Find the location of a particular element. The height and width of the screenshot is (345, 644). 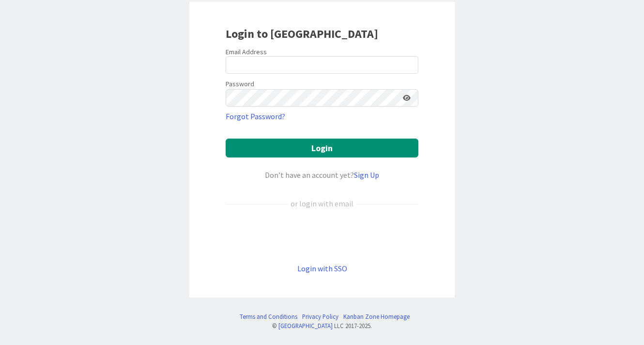

a: Login with SSO is located at coordinates (322, 268).